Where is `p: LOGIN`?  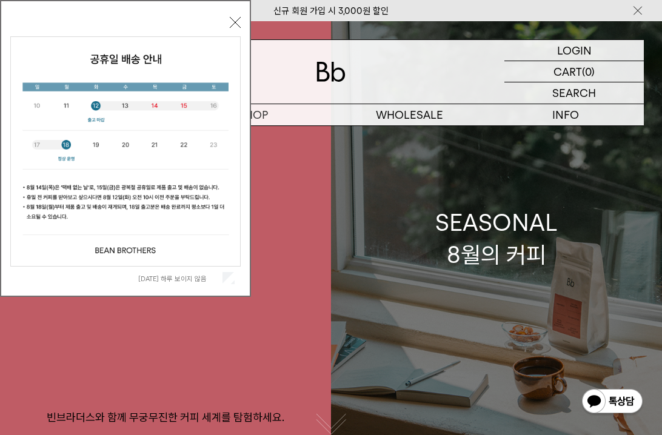
p: LOGIN is located at coordinates (574, 50).